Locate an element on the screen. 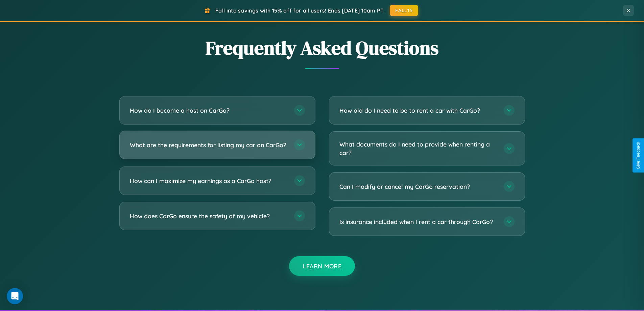  button: FALL15 is located at coordinates (404, 10).